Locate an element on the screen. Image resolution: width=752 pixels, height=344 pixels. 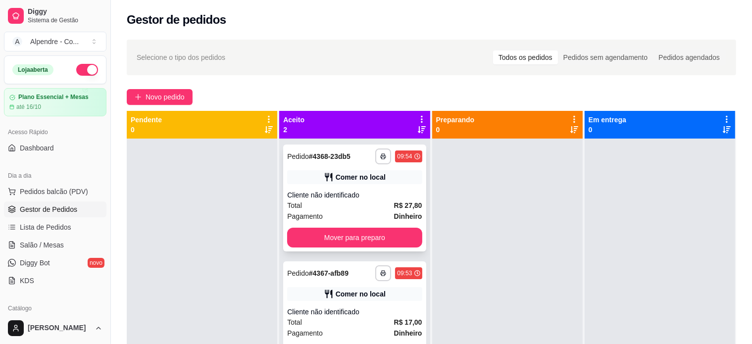
span: plus is located at coordinates (138, 97).